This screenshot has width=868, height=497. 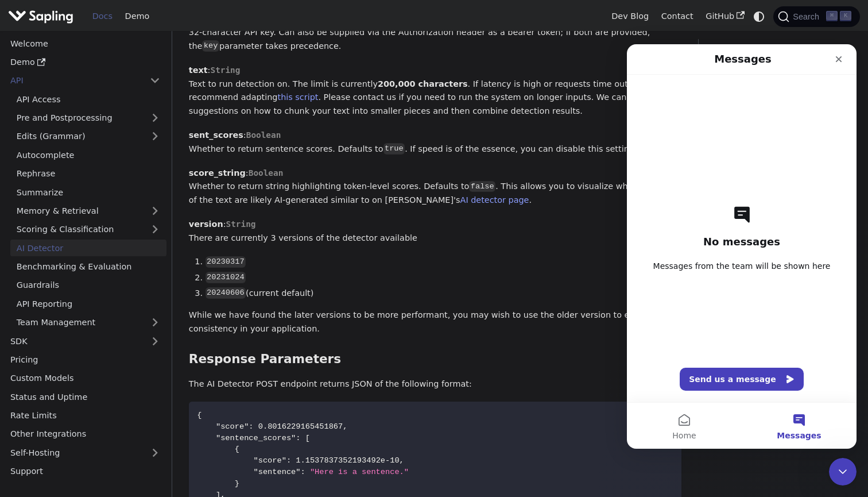 I want to click on kbd: K, so click(x=846, y=16).